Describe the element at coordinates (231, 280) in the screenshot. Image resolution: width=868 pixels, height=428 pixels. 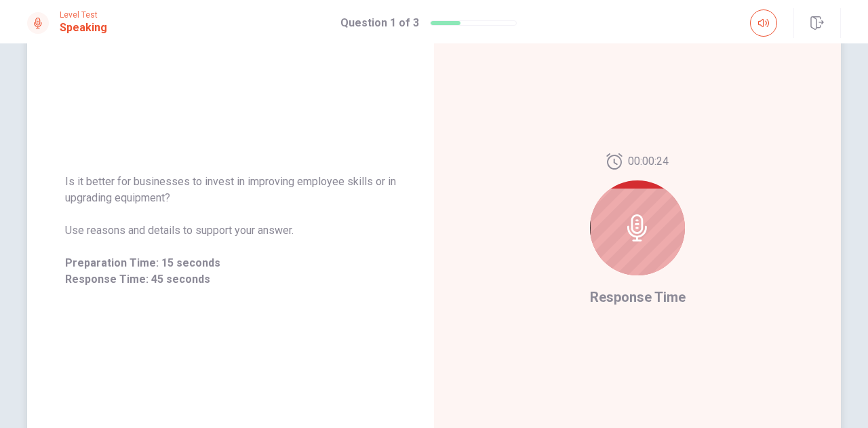
I see `span: Response Time: 45 seconds` at that location.